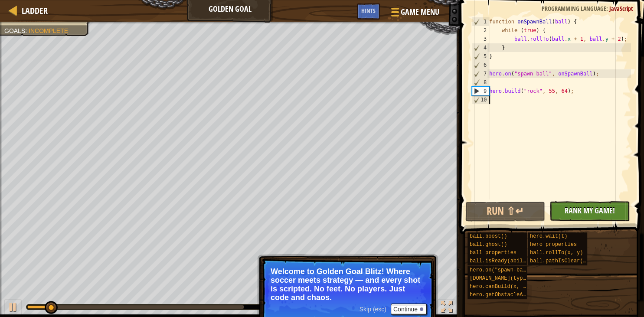 This screenshot has width=644, height=317. What do you see at coordinates (488, 244) in the screenshot?
I see `span: ball.ghost()` at bounding box center [488, 244].